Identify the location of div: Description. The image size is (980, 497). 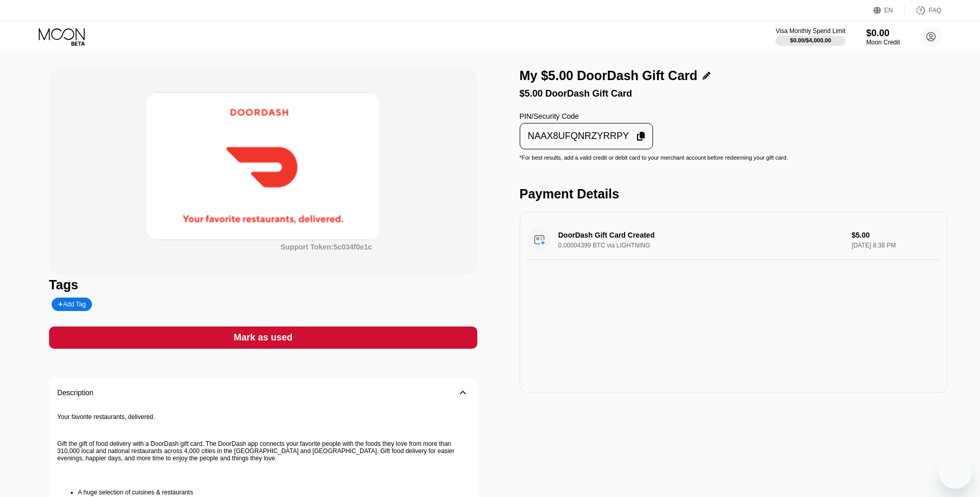
(76, 393).